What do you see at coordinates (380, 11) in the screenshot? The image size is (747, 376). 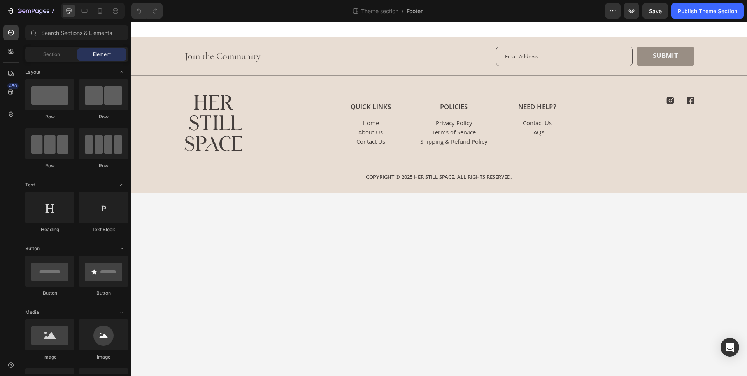 I see `span: Theme section` at bounding box center [380, 11].